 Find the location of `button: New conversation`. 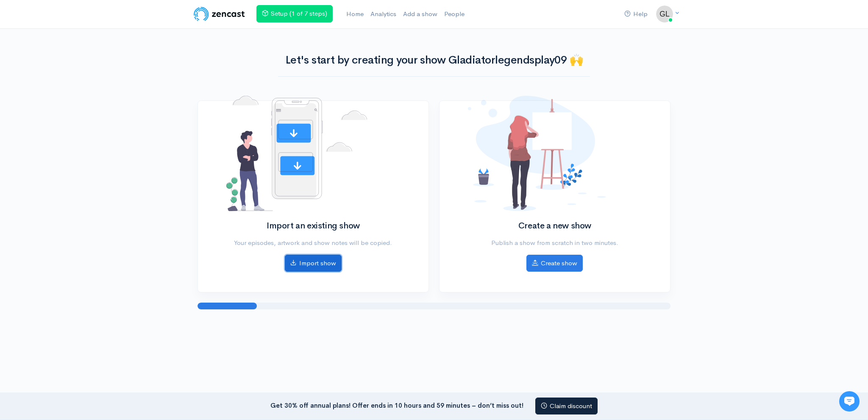

button: New conversation is located at coordinates (84, 121).